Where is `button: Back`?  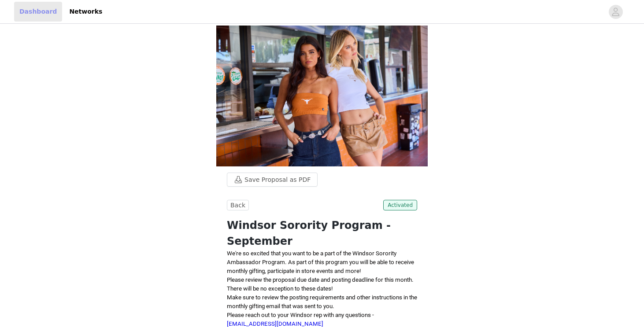
button: Back is located at coordinates (238, 205).